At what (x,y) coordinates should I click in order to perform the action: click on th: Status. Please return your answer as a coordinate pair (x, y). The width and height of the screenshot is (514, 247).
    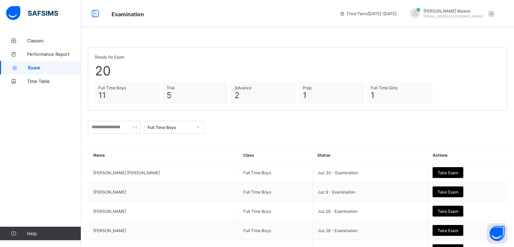
    Looking at the image, I should click on (370, 155).